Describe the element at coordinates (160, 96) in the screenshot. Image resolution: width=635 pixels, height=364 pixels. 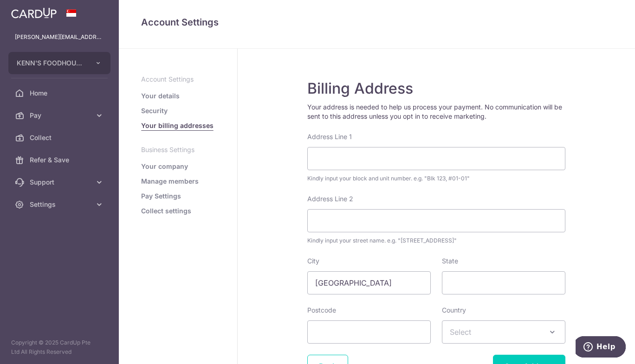
I see `a: Your details` at that location.